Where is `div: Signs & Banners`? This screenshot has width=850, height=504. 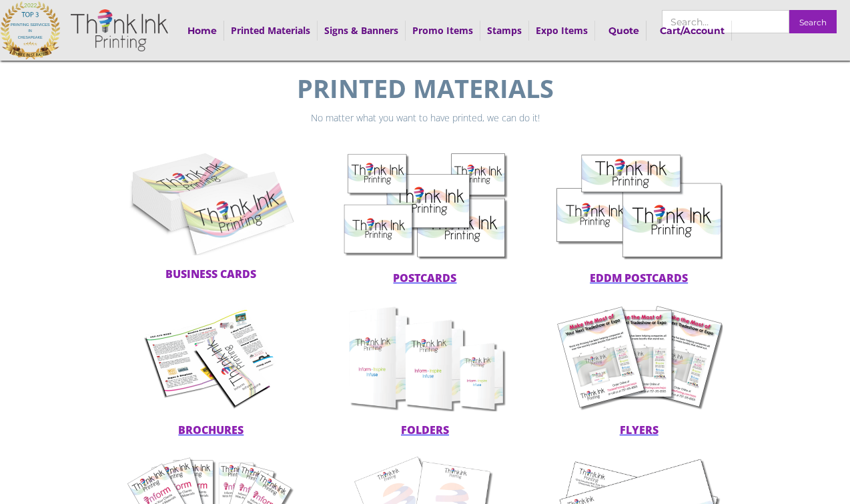
div: Signs & Banners is located at coordinates (362, 30).